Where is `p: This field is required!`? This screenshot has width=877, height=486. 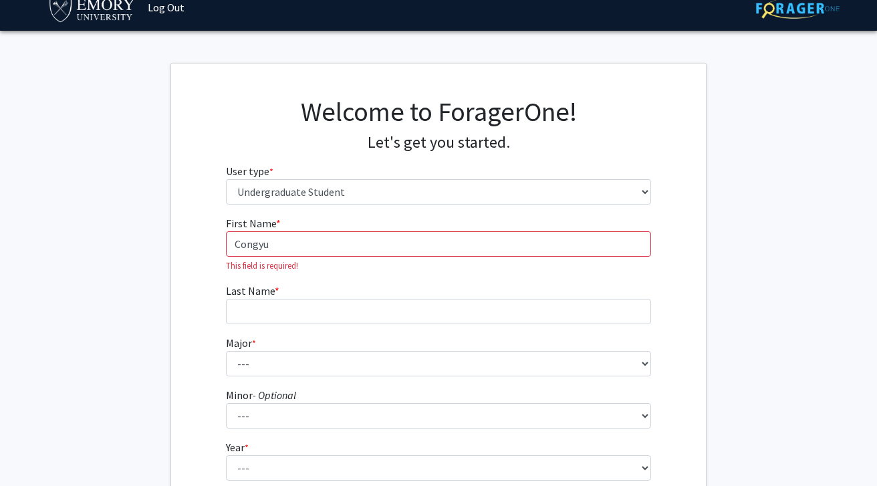
p: This field is required! is located at coordinates (439, 265).